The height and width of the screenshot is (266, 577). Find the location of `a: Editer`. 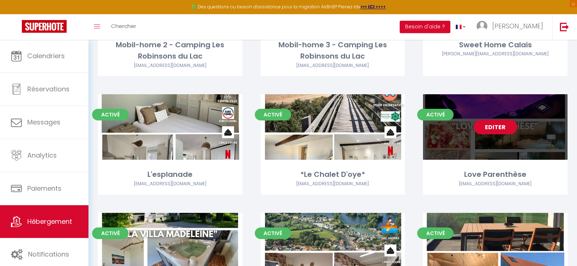

a: Editer is located at coordinates (495, 127).